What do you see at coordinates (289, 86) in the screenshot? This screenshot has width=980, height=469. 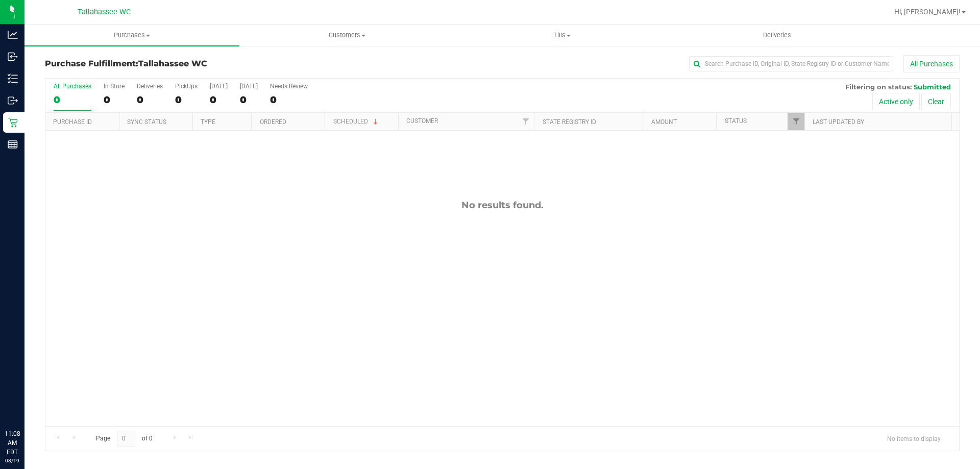 I see `div: Needs Review` at bounding box center [289, 86].